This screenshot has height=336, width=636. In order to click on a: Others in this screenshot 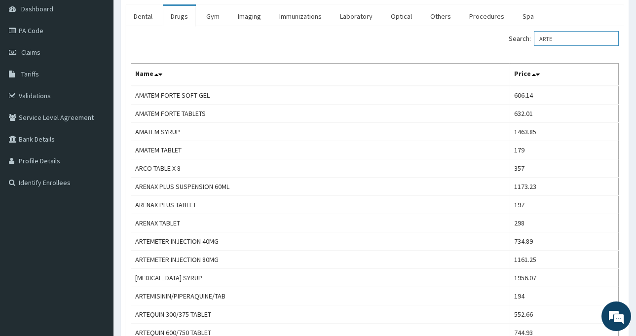, I will do `click(440, 16)`.